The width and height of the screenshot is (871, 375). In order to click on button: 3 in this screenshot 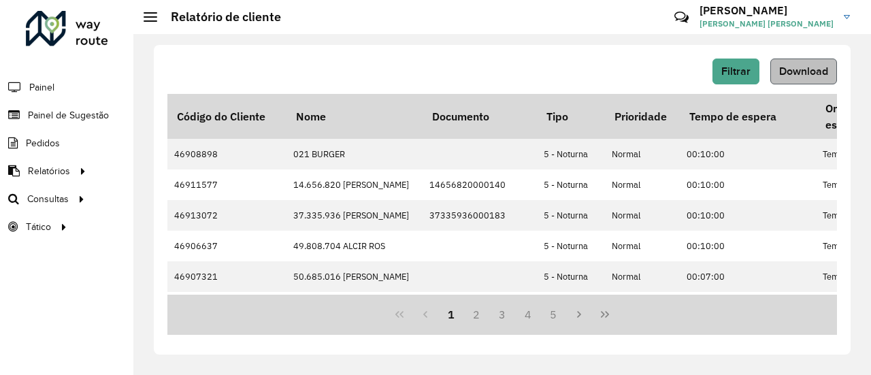, I will do `click(502, 314)`.